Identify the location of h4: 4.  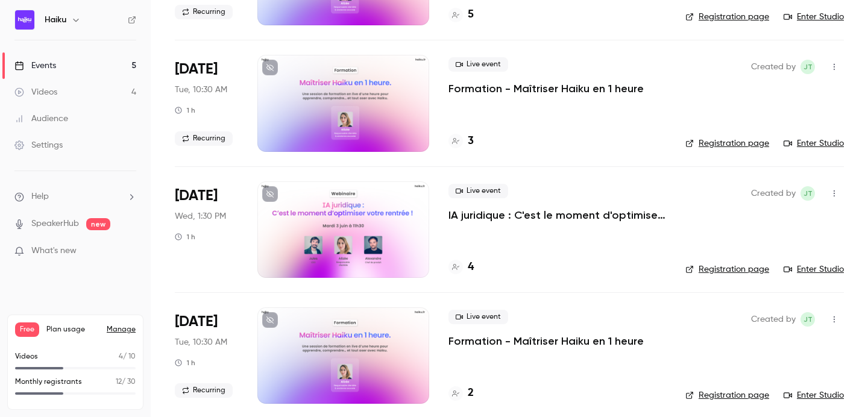
(471, 267).